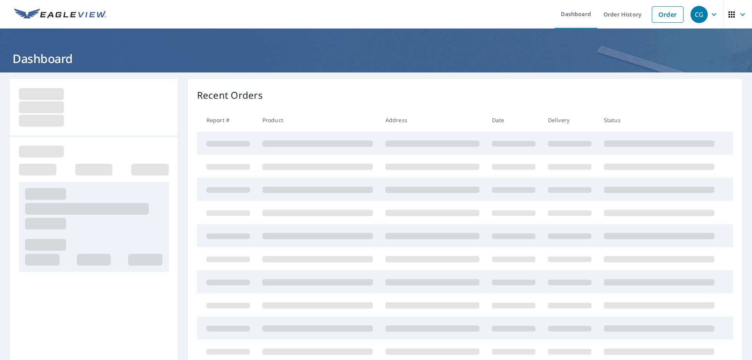 Image resolution: width=752 pixels, height=360 pixels. Describe the element at coordinates (226, 120) in the screenshot. I see `th: Report #` at that location.